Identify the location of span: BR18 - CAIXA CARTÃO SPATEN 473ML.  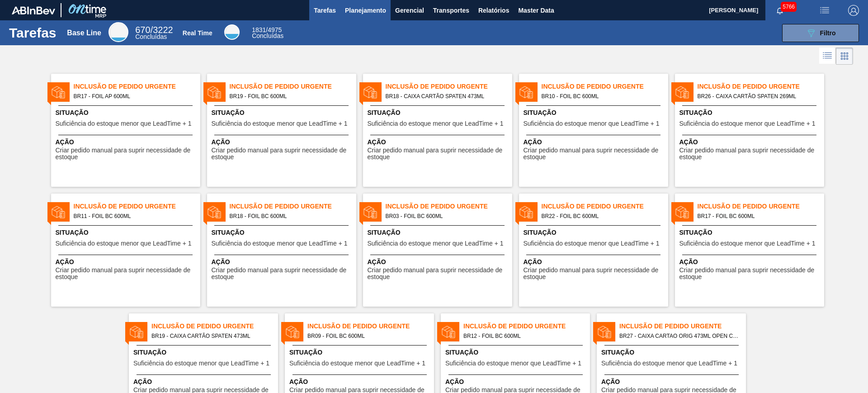
(446, 96).